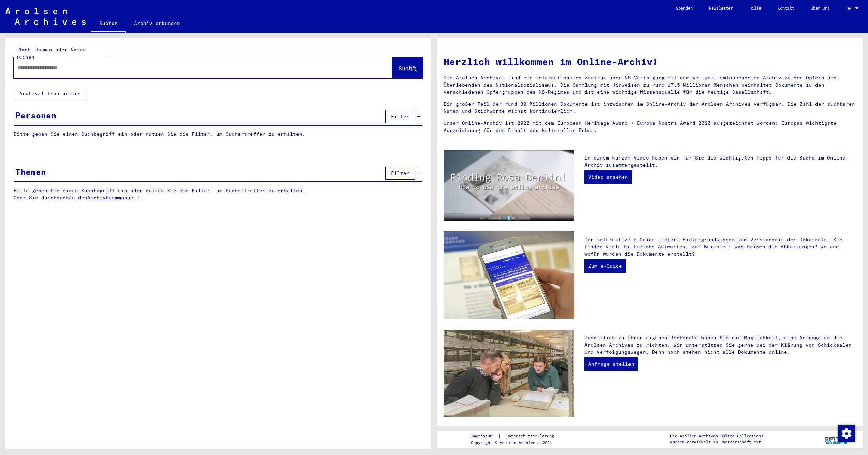 This screenshot has height=455, width=868. Describe the element at coordinates (650, 85) in the screenshot. I see `p: Die Arolsen Archives sind ein internationales Zentrum über NS-Verfolgung mit dem weltweit umfasse...` at that location.